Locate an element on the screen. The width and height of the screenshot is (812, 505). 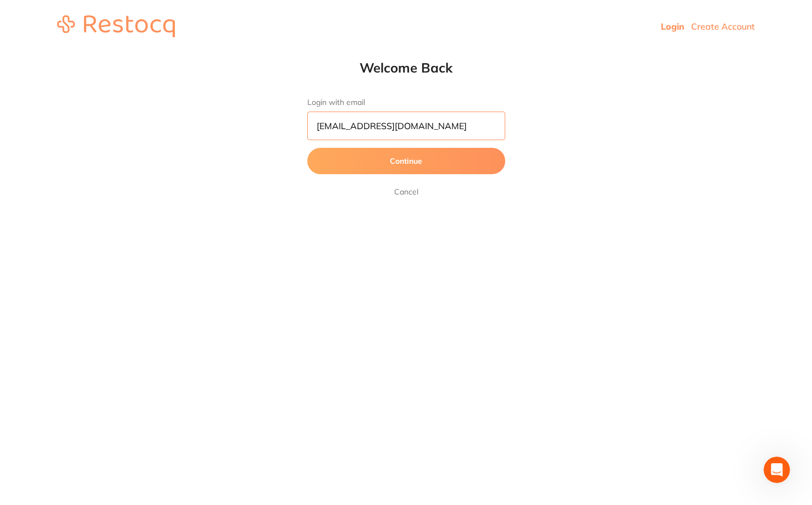
label: Login with email is located at coordinates (406, 102).